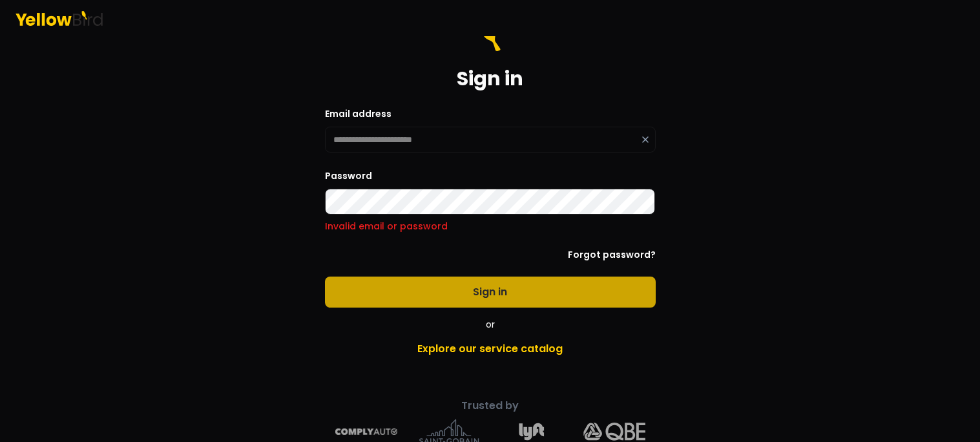  What do you see at coordinates (490, 79) in the screenshot?
I see `h1: Sign in` at bounding box center [490, 79].